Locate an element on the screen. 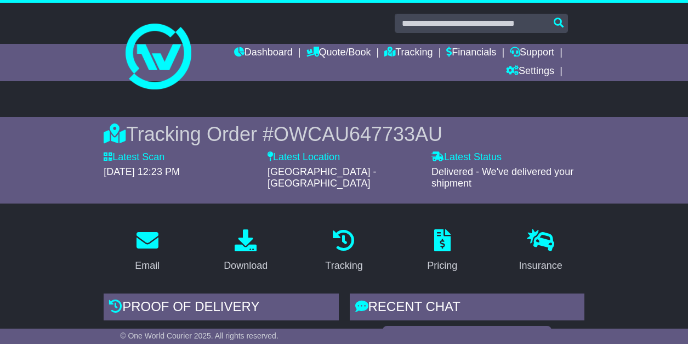 This screenshot has width=688, height=344. label: Latest Status is located at coordinates (467, 157).